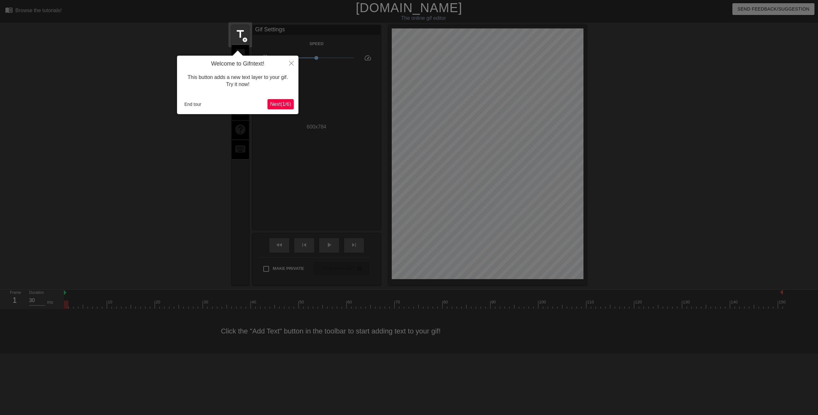  I want to click on span: Next ( 1 / 6 ), so click(280, 104).